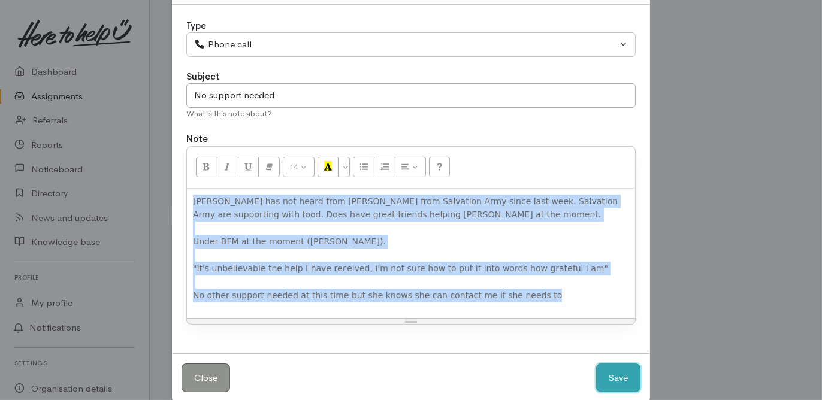  I want to click on div: Resize, so click(411, 321).